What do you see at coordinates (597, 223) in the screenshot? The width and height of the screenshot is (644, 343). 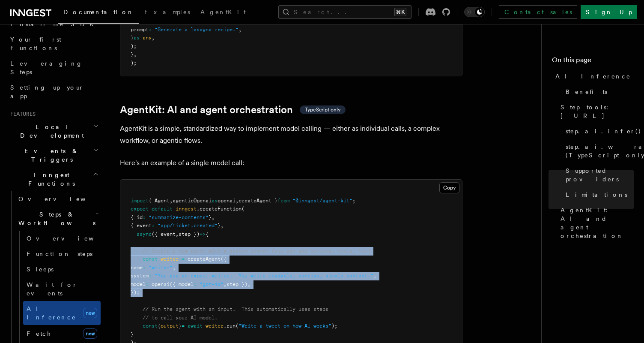 I see `span: AgentKit: AI and agent orchestration` at bounding box center [597, 223].